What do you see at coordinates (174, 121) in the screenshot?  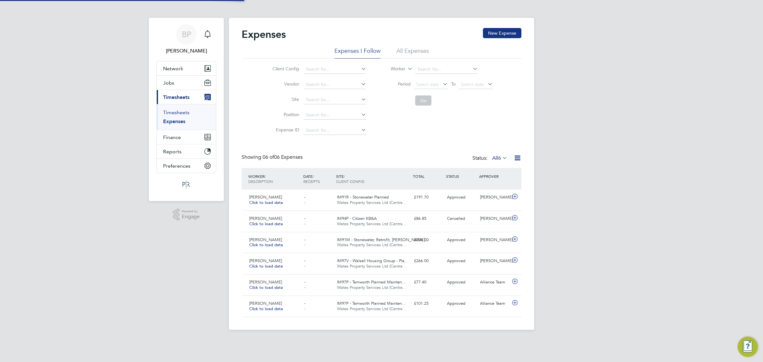 I see `a: Expenses` at bounding box center [174, 121].